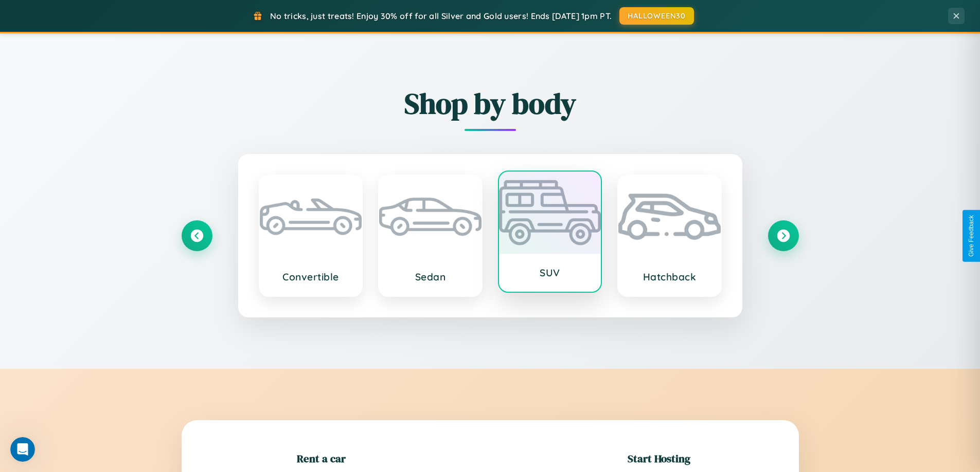  Describe the element at coordinates (656, 16) in the screenshot. I see `button: HALLOWEEN30` at that location.